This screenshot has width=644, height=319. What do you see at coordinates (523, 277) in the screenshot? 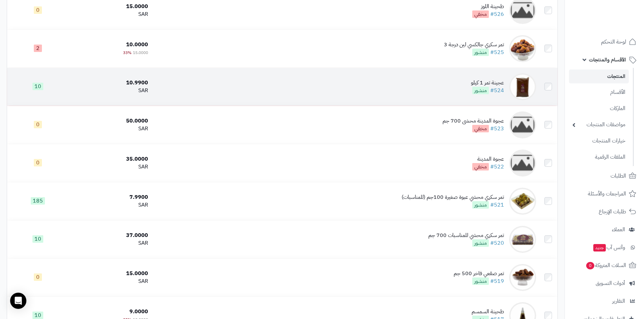
I see `img: تمر صقعي فاخر 500 جم` at bounding box center [523, 277].